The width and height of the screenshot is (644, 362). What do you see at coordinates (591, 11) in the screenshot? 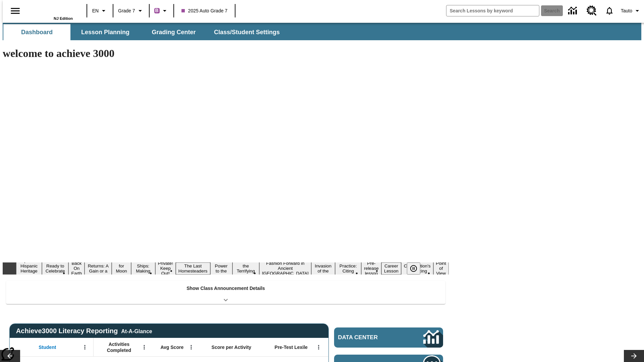
I see `a: Resource Center, Will open in new tab` at bounding box center [591, 11].